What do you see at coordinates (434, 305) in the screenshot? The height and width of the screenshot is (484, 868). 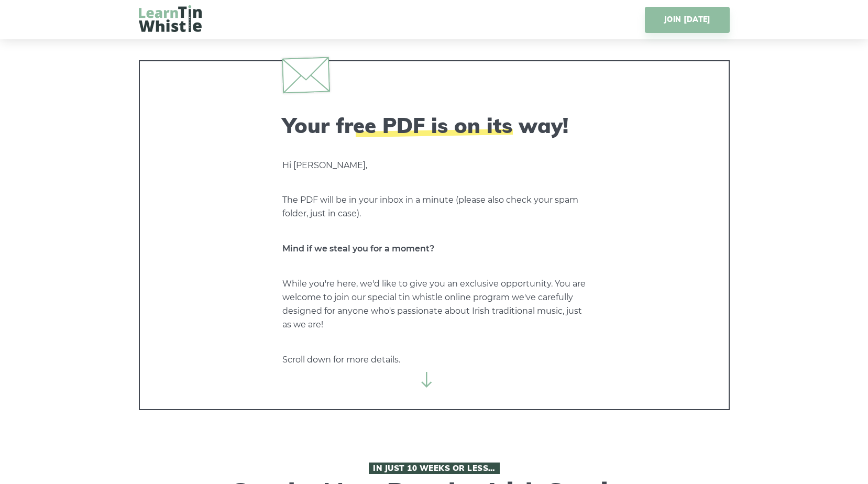 I see `p: While you're here, we'd like to give you an exclusive opportunity. You are welcome to join our sp...` at bounding box center [434, 305].